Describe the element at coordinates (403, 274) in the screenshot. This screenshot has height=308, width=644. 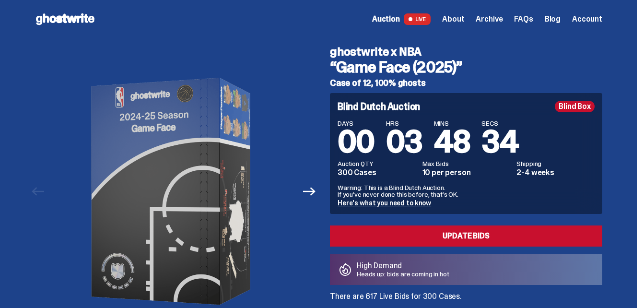
I see `p: Heads up: bids are coming in hot` at that location.